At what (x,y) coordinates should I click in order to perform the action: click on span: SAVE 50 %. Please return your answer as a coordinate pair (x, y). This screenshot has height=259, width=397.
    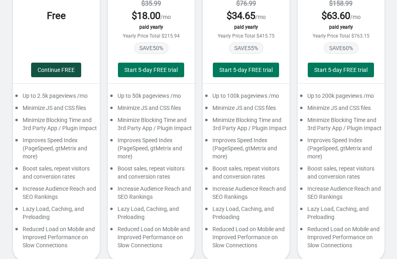
    Looking at the image, I should click on (151, 48).